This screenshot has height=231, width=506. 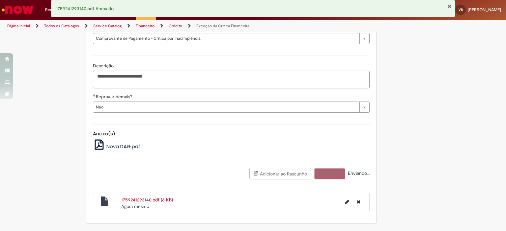 What do you see at coordinates (358, 173) in the screenshot?
I see `span: Enviando...` at bounding box center [358, 173].